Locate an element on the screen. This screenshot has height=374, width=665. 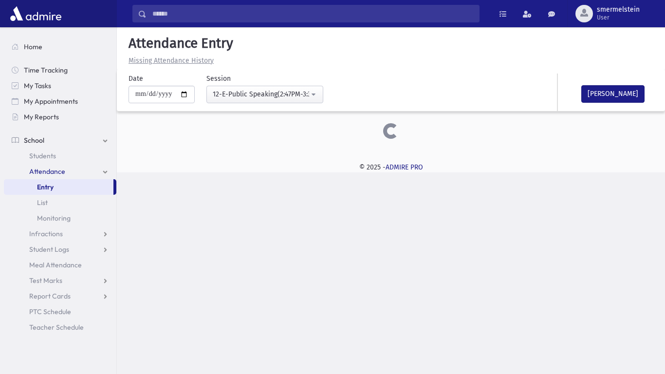
label: Date is located at coordinates (136, 78).